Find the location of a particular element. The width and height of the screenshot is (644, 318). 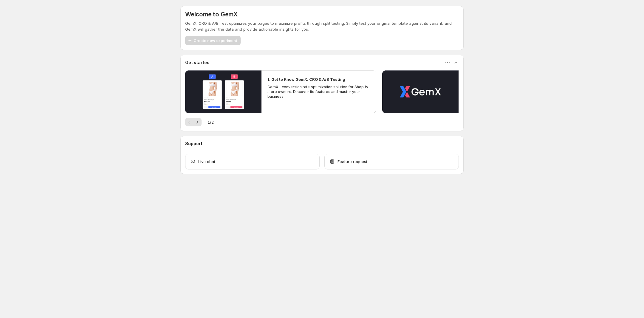

span: Live chat is located at coordinates (207, 162).